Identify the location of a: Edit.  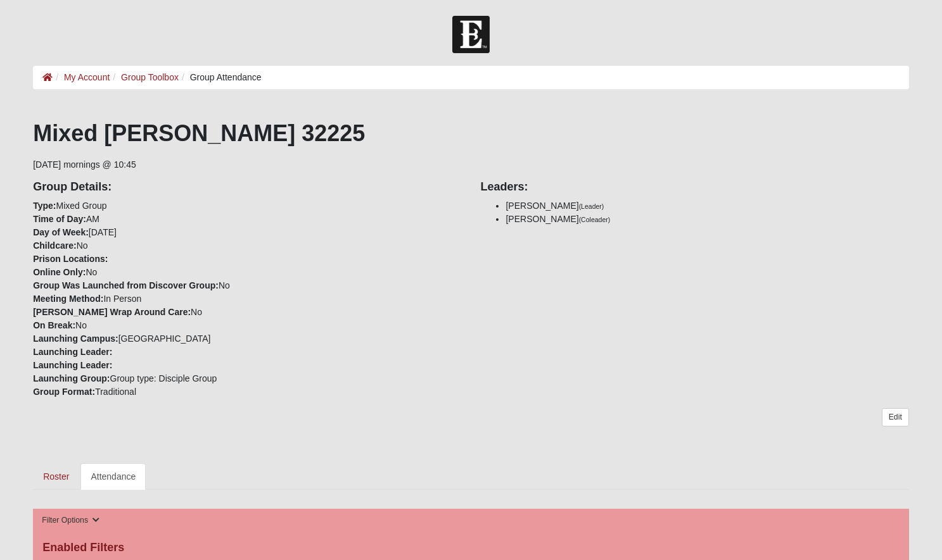
(895, 417).